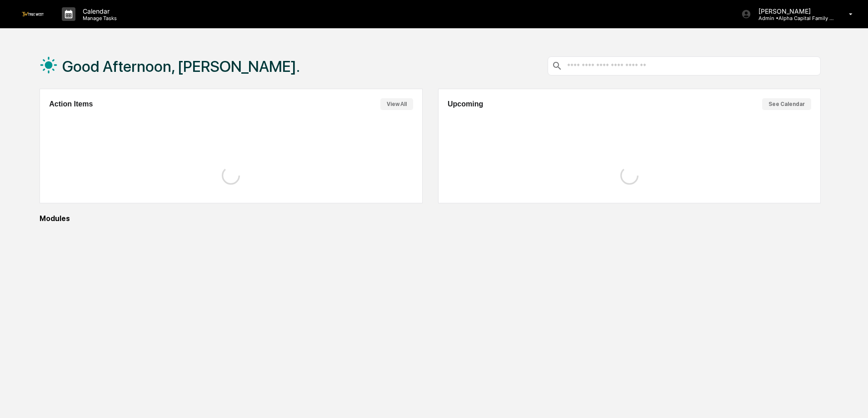  I want to click on button: See Calendar, so click(786, 104).